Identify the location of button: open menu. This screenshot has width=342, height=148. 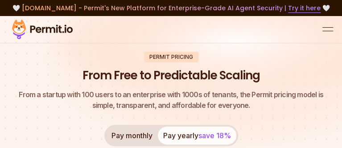
(328, 29).